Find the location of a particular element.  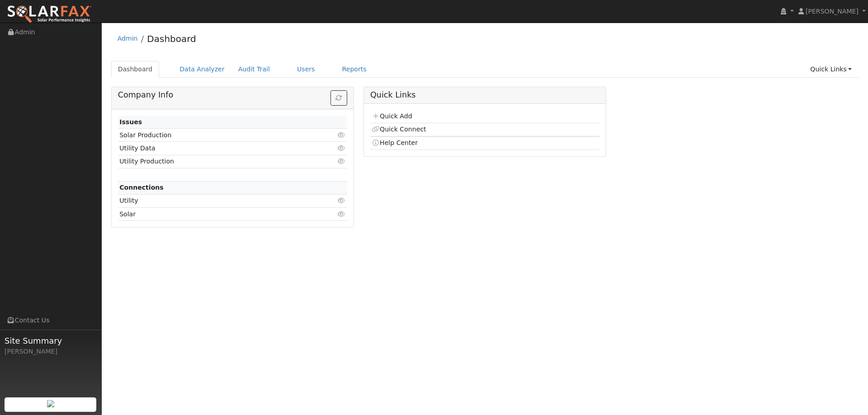

td: Solar Production is located at coordinates (214, 135).